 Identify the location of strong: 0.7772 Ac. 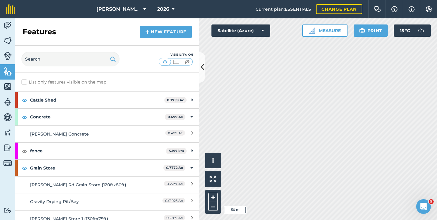
(174, 168).